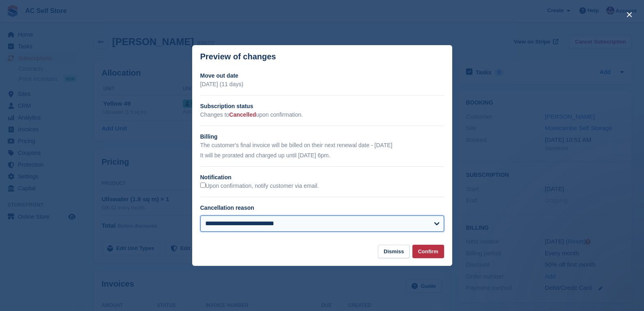 Image resolution: width=644 pixels, height=311 pixels. What do you see at coordinates (238, 57) in the screenshot?
I see `p: Preview of changes` at bounding box center [238, 57].